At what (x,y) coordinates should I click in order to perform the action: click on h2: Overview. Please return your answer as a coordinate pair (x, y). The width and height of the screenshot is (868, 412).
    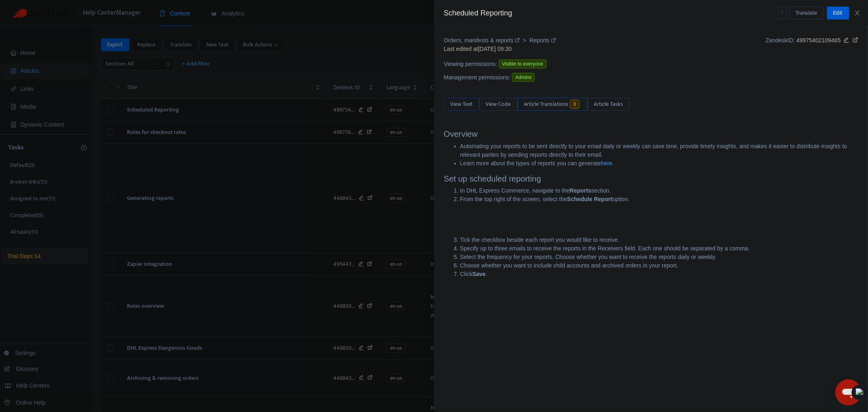
    Looking at the image, I should click on (651, 134).